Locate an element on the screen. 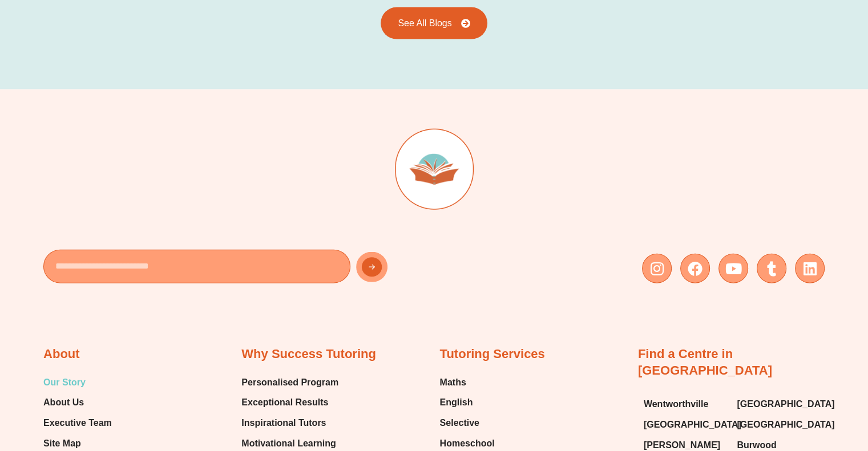  a: English is located at coordinates (468, 402).